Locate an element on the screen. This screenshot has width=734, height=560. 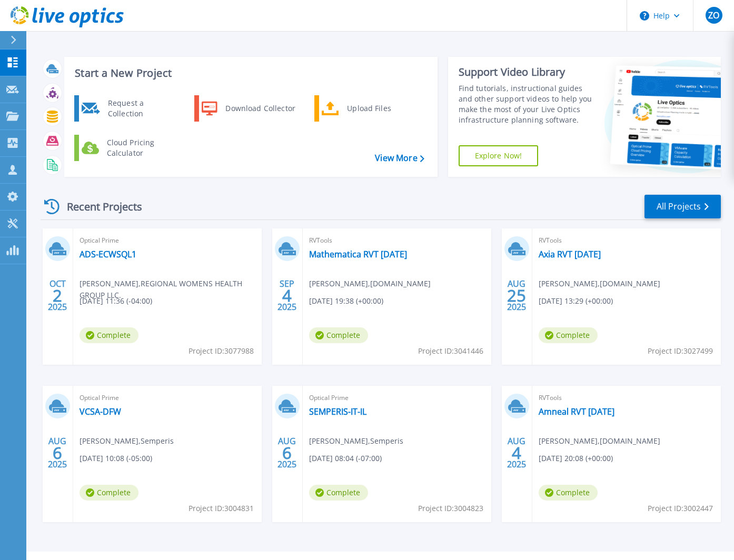
span: 2 is located at coordinates (57, 296).